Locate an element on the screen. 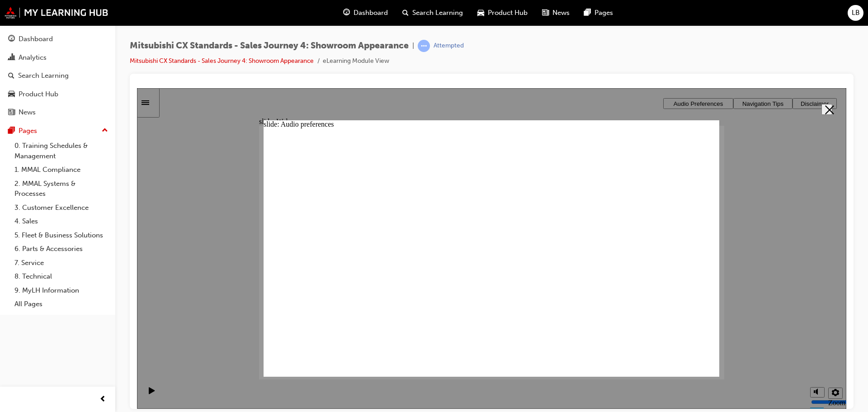 This screenshot has width=868, height=412. span: Product Hub is located at coordinates (508, 12).